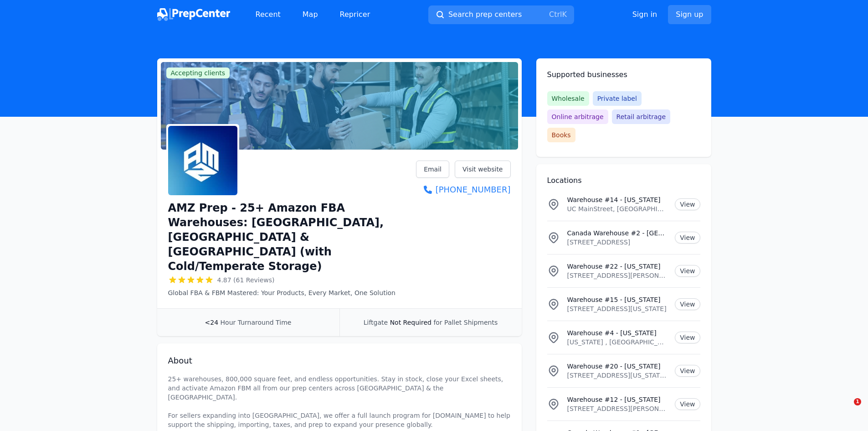  I want to click on span: Private label, so click(617, 99).